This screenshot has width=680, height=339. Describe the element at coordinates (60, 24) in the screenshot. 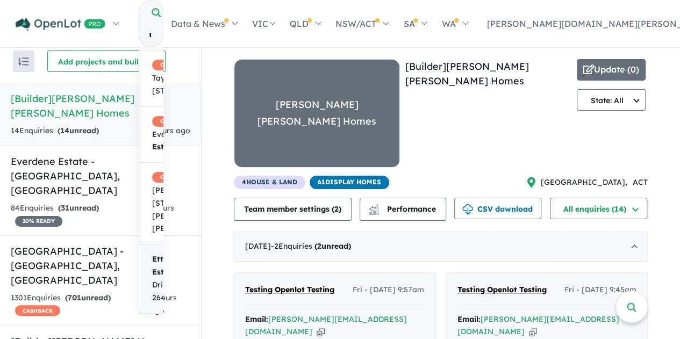

I see `img: Openlot PRO Logo White` at that location.